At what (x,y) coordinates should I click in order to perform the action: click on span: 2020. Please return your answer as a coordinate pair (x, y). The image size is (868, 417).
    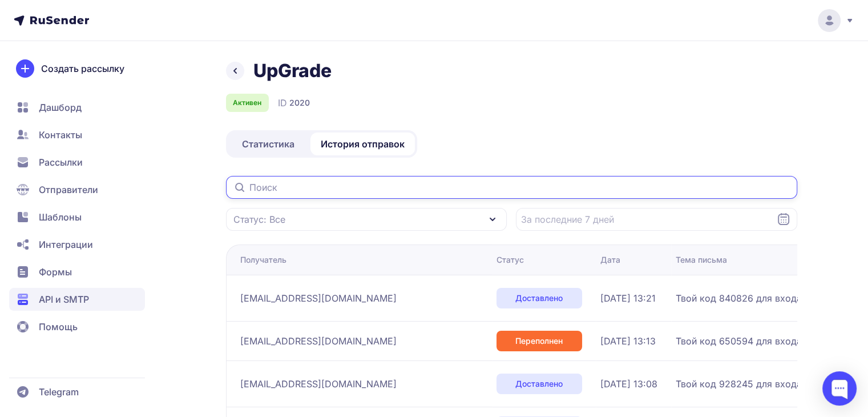
    Looking at the image, I should click on (299, 103).